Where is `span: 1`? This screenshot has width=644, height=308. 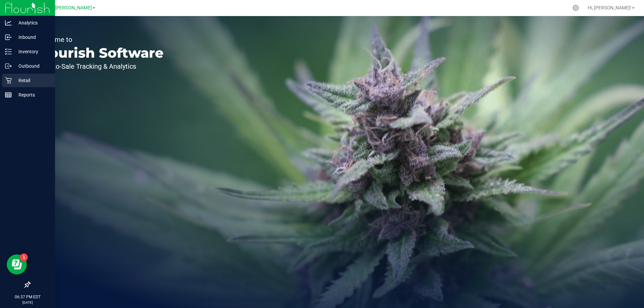 span: 1 is located at coordinates (4, 4).